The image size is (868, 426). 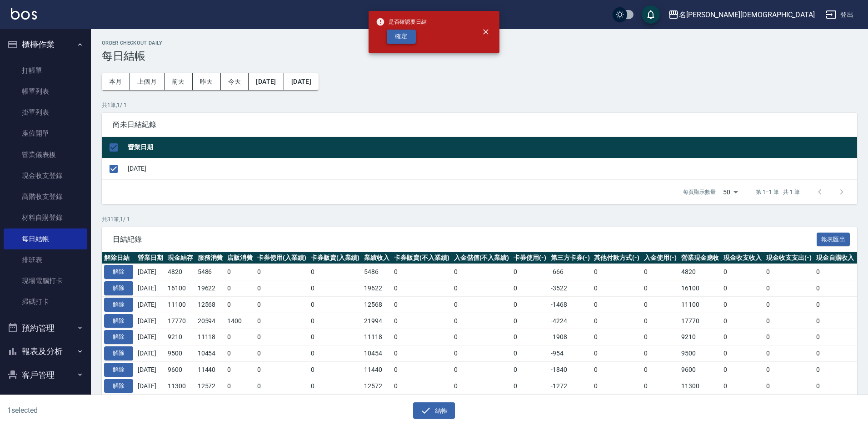 I want to click on a: 報表匯出, so click(x=834, y=238).